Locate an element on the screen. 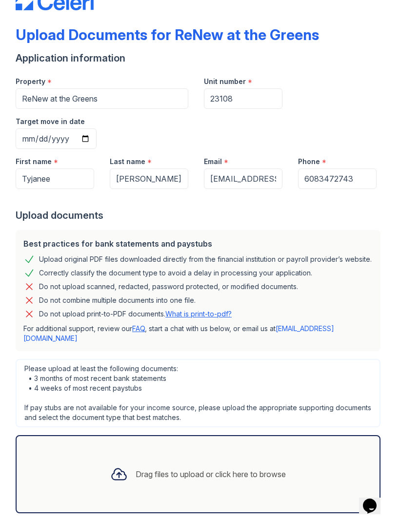  div: Please upload at least the following documents: • 3 months of most recent bank statements • 4 wee... is located at coordinates (198, 393).